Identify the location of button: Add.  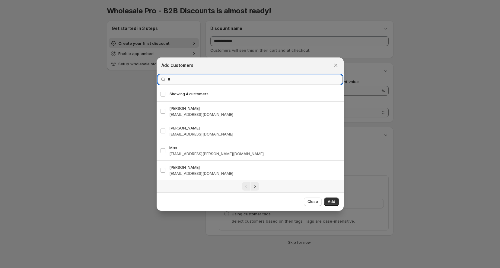
(332, 201).